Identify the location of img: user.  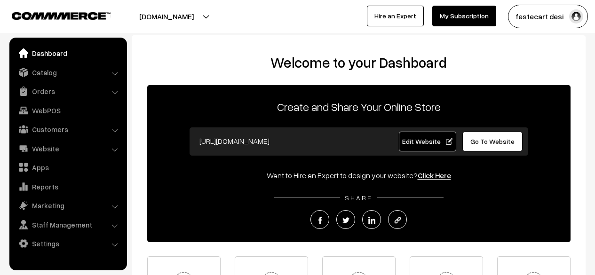
(577, 16).